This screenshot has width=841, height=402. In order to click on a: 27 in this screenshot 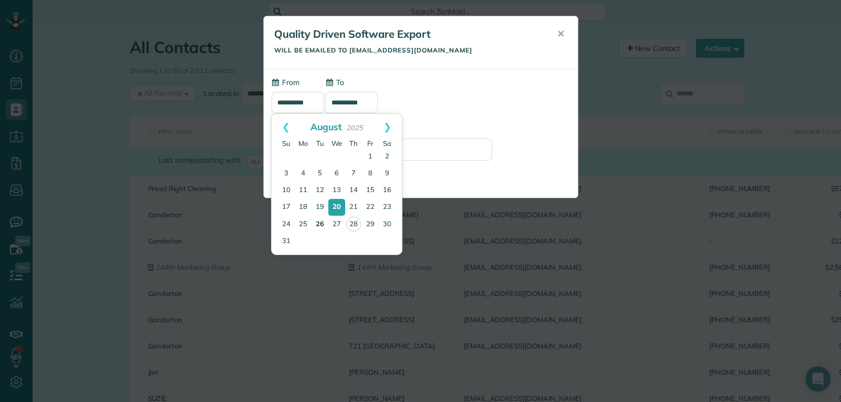, I will do `click(337, 225)`.